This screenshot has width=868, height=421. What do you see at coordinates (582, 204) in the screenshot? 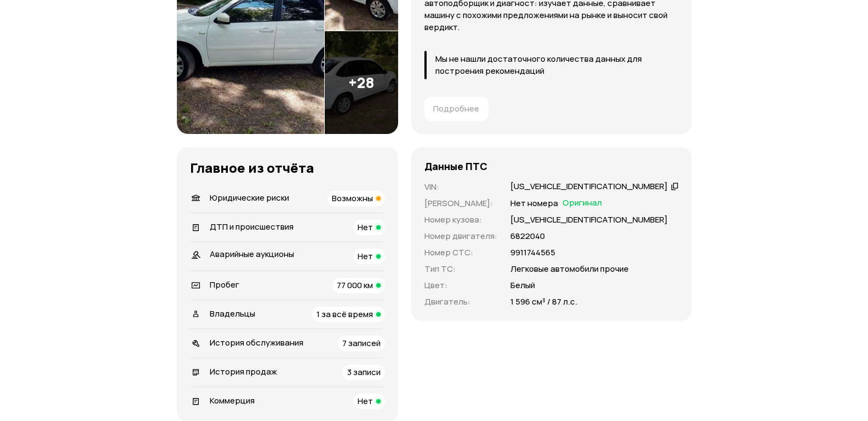
I see `span: Оригинал` at bounding box center [582, 204].